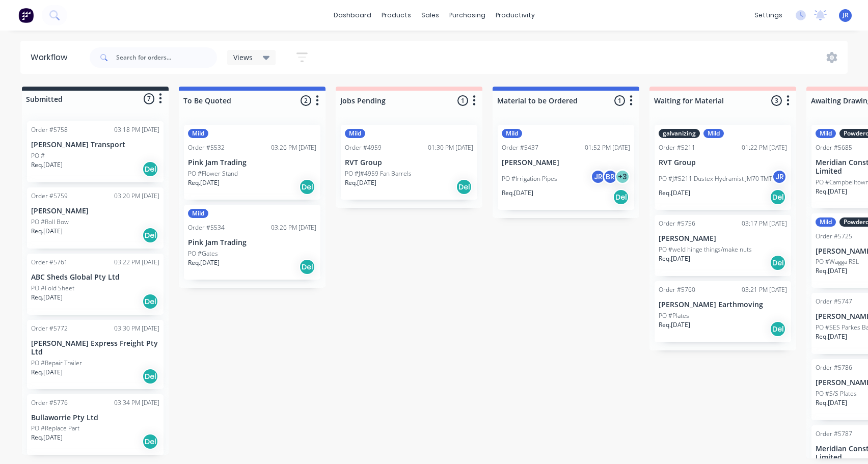  What do you see at coordinates (679, 134) in the screenshot?
I see `div: galvanizing` at bounding box center [679, 134].